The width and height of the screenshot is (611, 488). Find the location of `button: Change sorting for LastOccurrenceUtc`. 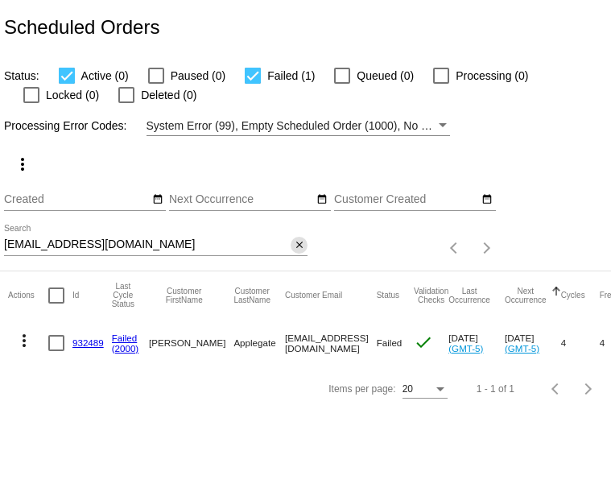

button: Change sorting for LastOccurrenceUtc is located at coordinates (470, 296).